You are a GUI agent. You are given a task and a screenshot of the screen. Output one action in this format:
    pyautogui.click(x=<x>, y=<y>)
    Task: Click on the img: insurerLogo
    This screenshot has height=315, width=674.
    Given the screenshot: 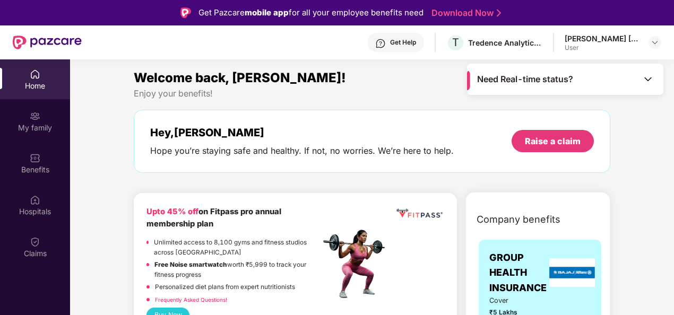 What is the action you would take?
    pyautogui.click(x=572, y=273)
    